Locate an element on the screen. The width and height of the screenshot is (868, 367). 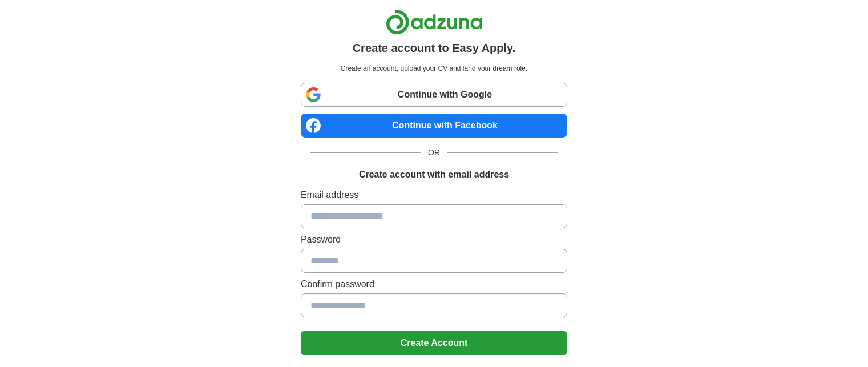
h1: Create account to Easy Apply. is located at coordinates (434, 48).